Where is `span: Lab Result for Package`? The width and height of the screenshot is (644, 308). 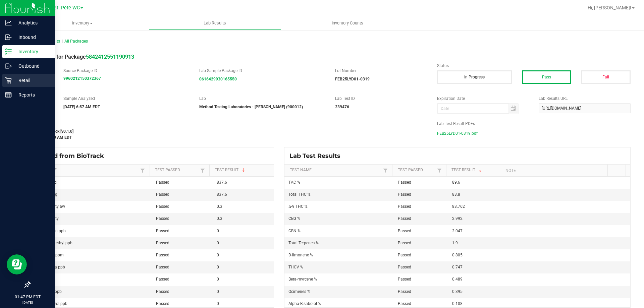
span: Lab Result for Package is located at coordinates (82, 57).